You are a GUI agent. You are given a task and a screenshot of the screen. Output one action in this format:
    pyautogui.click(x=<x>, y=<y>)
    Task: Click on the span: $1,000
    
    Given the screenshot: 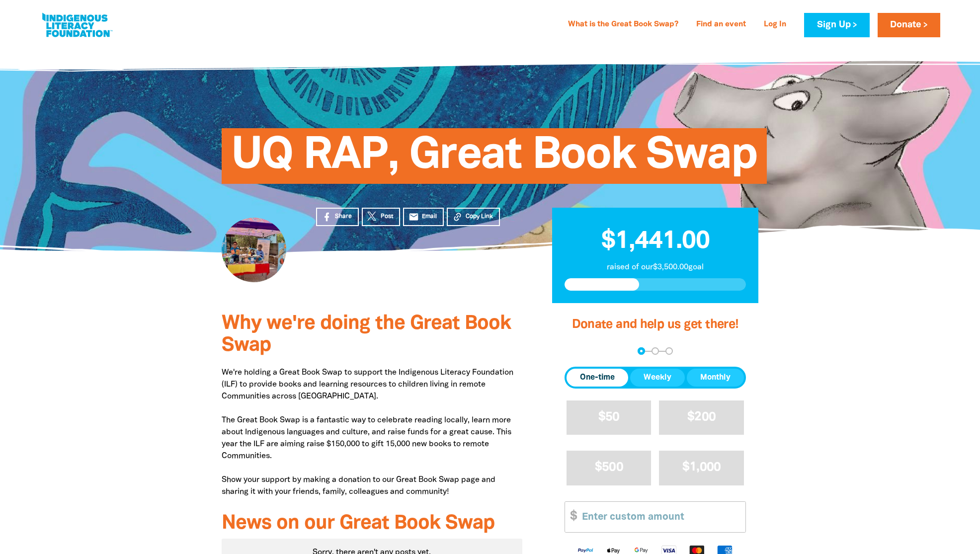 What is the action you would take?
    pyautogui.click(x=701, y=467)
    